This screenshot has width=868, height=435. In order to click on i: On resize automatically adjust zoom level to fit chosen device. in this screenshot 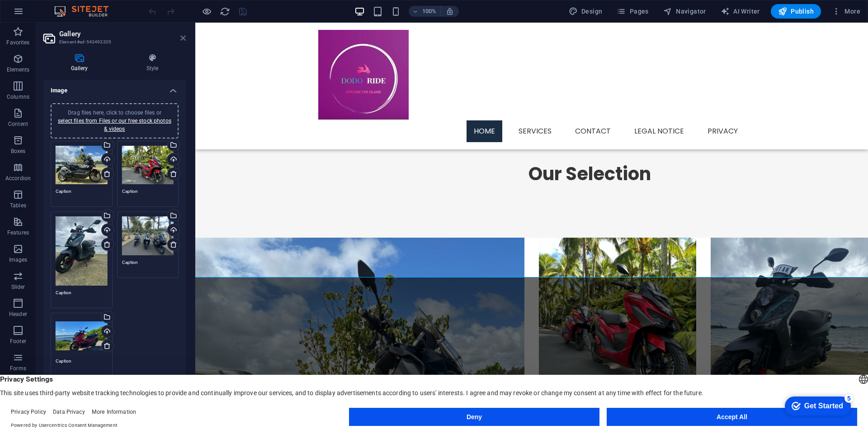, I will do `click(450, 11)`.